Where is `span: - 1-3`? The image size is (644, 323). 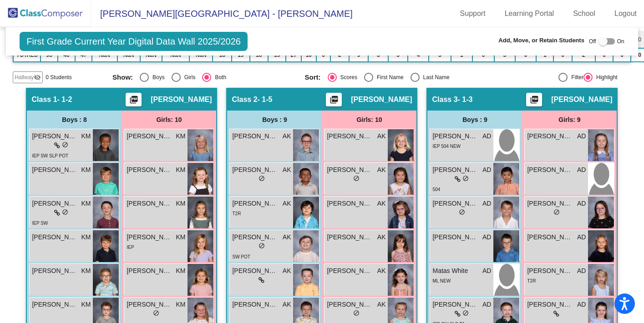
span: - 1-3 is located at coordinates (465, 100).